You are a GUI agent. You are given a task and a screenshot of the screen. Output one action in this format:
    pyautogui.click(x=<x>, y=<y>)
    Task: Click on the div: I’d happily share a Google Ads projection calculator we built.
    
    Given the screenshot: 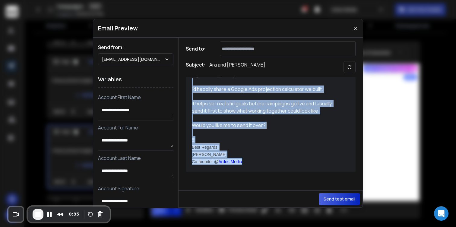 What is the action you would take?
    pyautogui.click(x=267, y=89)
    